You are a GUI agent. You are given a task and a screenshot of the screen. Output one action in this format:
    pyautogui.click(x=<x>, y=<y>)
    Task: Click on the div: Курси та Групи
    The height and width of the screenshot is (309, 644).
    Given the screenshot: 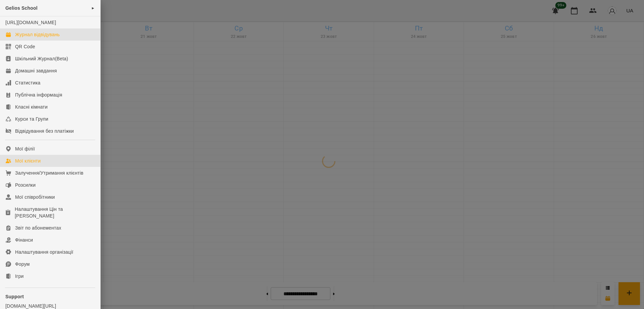 What is the action you would take?
    pyautogui.click(x=32, y=119)
    